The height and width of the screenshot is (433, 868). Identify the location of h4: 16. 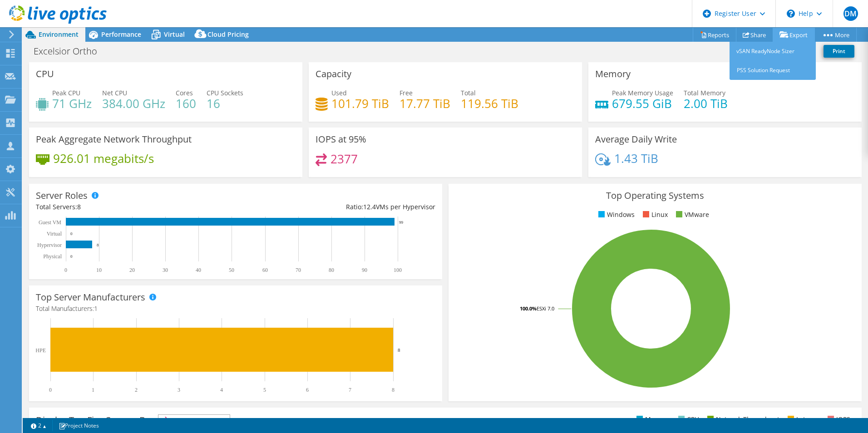
(225, 103).